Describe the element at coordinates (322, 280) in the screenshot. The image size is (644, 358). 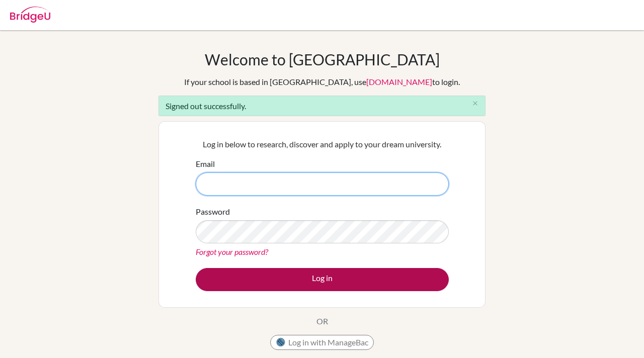
I see `button: Log in` at that location.